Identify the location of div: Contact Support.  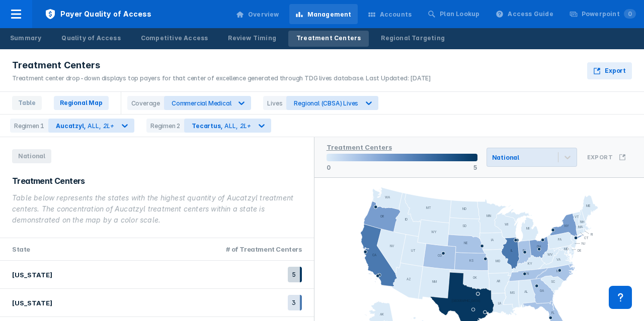
(620, 297).